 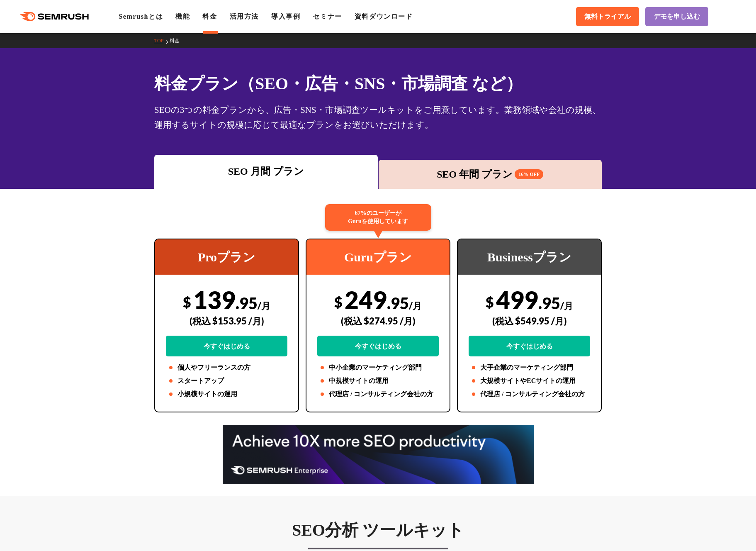 I want to click on div: (税込 $153.95 /月), so click(x=227, y=321).